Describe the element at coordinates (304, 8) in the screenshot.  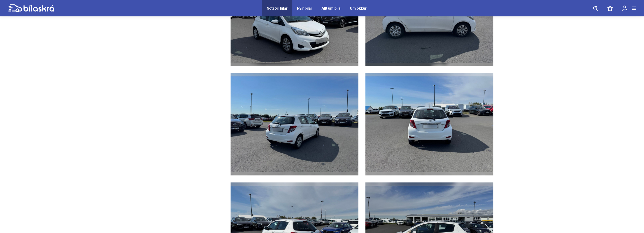
I see `a: Nýir bílar` at that location.